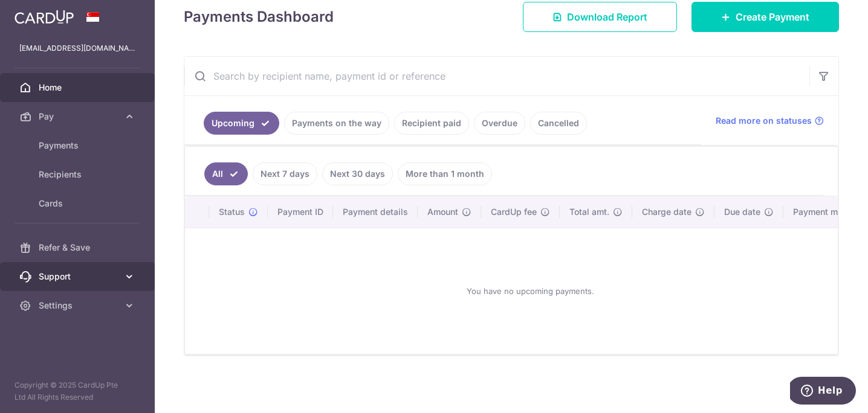  I want to click on span: CardUp fee, so click(514, 212).